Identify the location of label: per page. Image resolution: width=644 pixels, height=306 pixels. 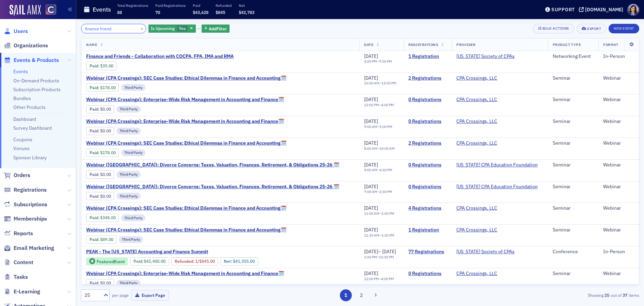
(120, 295).